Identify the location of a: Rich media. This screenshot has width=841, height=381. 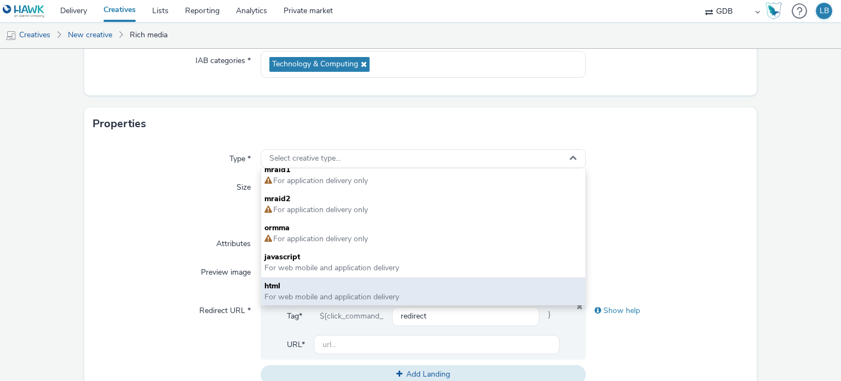
(148, 35).